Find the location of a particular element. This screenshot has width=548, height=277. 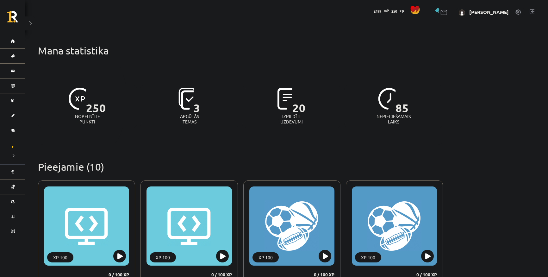

img: icon-completed-tasks-ad58ae20a441b2904462921112bc710f1caf180af7a3daa7317a5a94f2d26646.svg is located at coordinates (288, 99).